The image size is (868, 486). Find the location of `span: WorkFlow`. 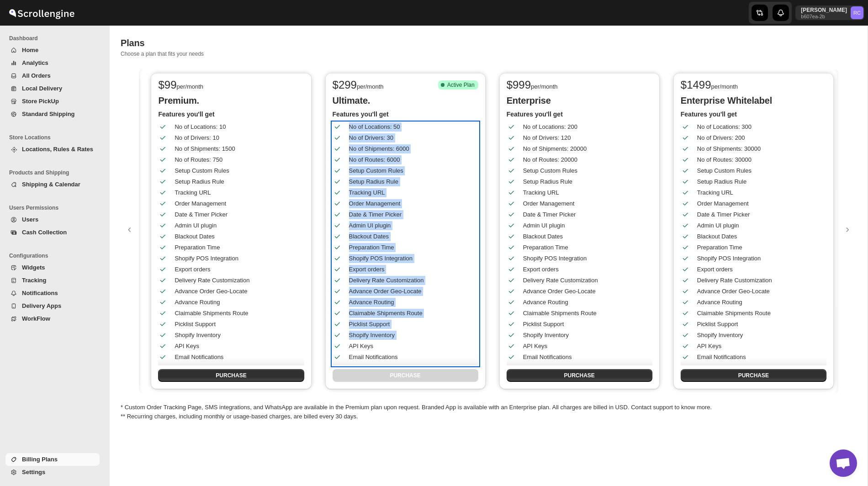

span: WorkFlow is located at coordinates (36, 318).